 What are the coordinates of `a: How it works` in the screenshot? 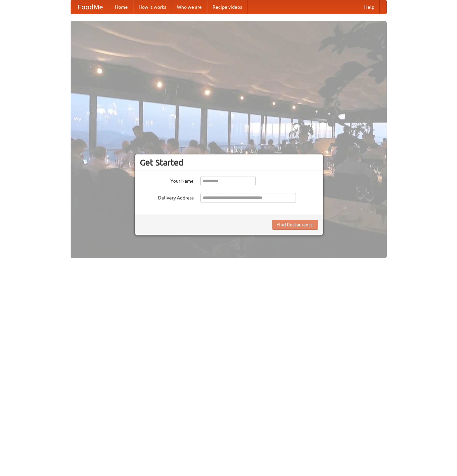 It's located at (153, 7).